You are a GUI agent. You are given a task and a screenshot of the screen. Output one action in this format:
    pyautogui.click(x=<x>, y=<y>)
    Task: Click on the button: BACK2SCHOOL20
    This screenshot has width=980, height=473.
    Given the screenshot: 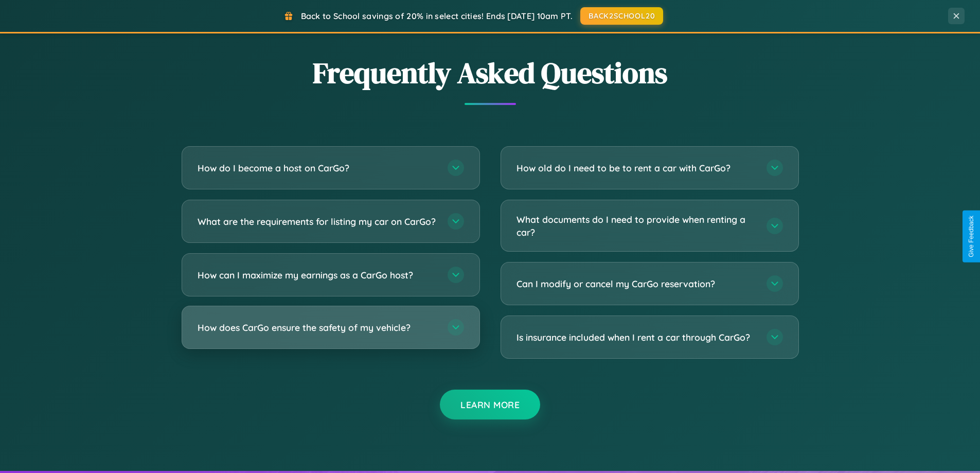 What is the action you would take?
    pyautogui.click(x=621, y=16)
    